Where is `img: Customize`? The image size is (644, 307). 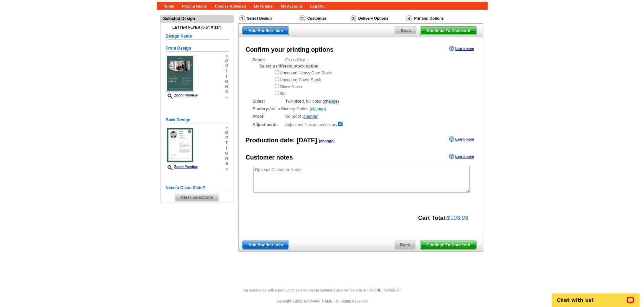 img: Customize is located at coordinates (303, 18).